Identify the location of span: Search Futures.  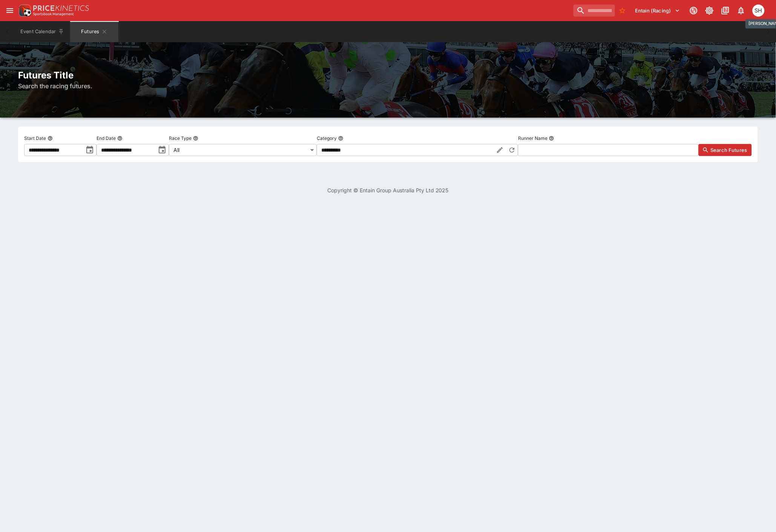
(729, 150).